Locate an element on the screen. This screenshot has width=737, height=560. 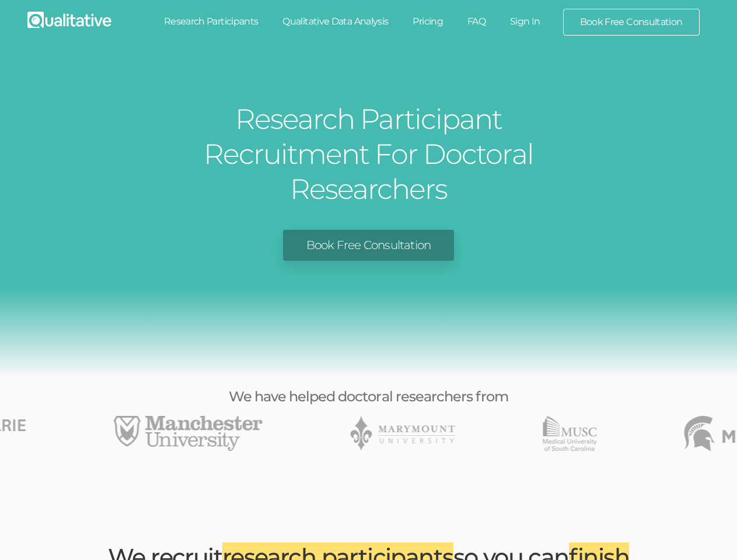
li: 20 of 49 is located at coordinates (403, 433).